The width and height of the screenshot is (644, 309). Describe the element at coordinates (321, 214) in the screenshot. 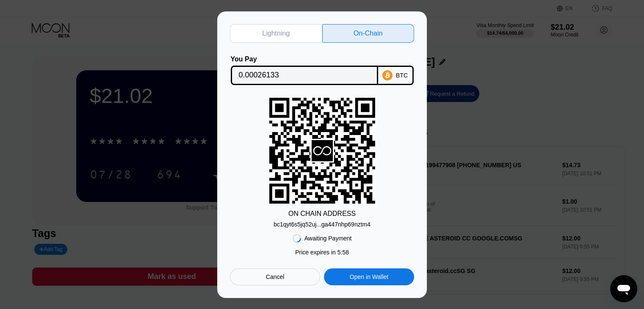

I see `div: ON CHAIN ADDRESS` at that location.